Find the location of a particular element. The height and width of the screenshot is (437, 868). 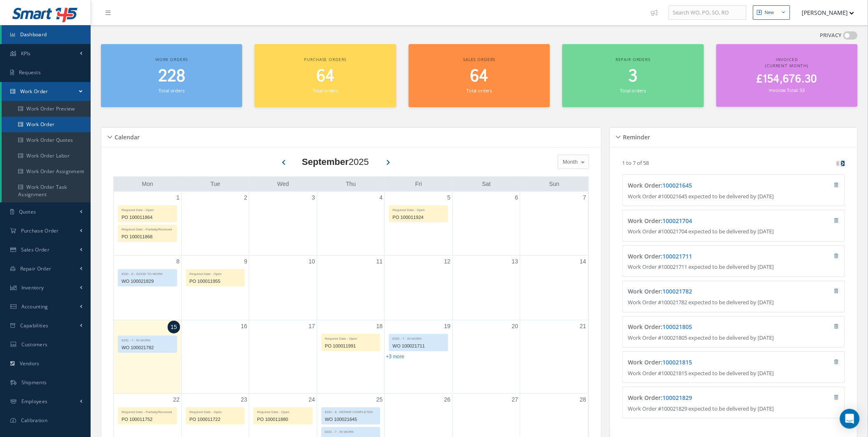

a: Wednesday is located at coordinates (283, 184).